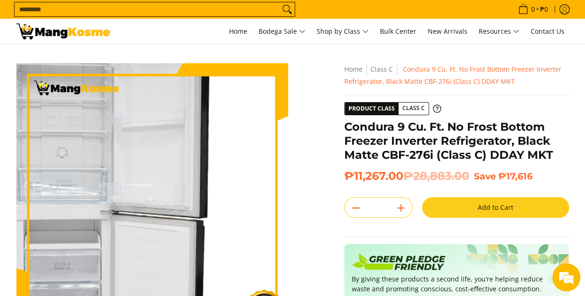  Describe the element at coordinates (413, 108) in the screenshot. I see `span: Class C` at that location.